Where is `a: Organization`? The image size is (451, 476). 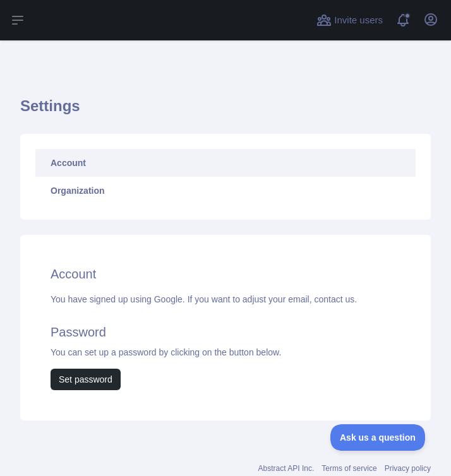
a: Organization is located at coordinates (225, 191).